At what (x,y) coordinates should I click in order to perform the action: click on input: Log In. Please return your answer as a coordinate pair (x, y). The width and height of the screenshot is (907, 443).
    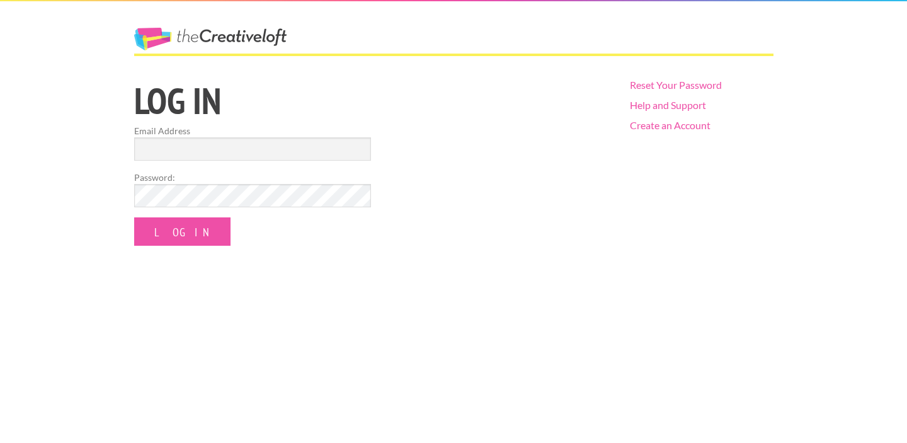
    Looking at the image, I should click on (182, 231).